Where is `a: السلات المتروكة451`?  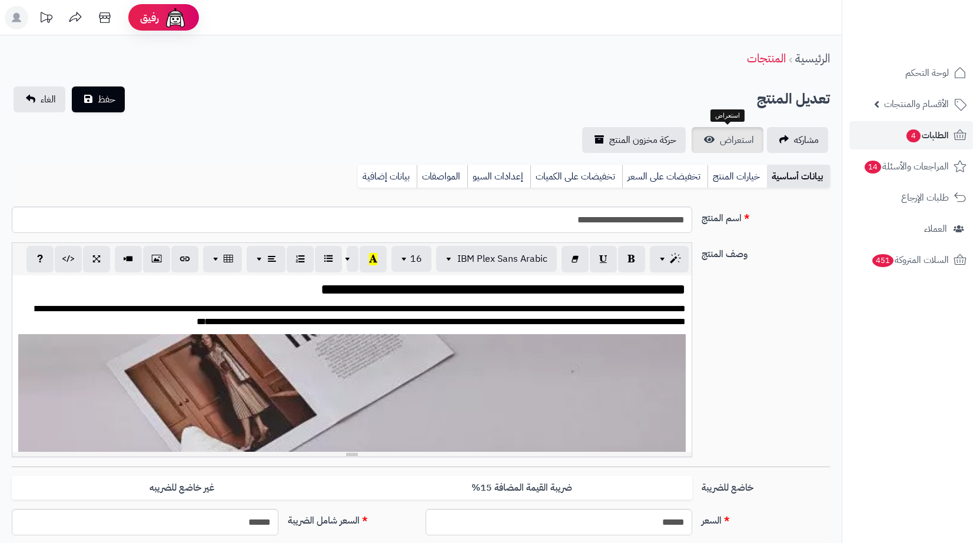
a: السلات المتروكة451 is located at coordinates (911, 260).